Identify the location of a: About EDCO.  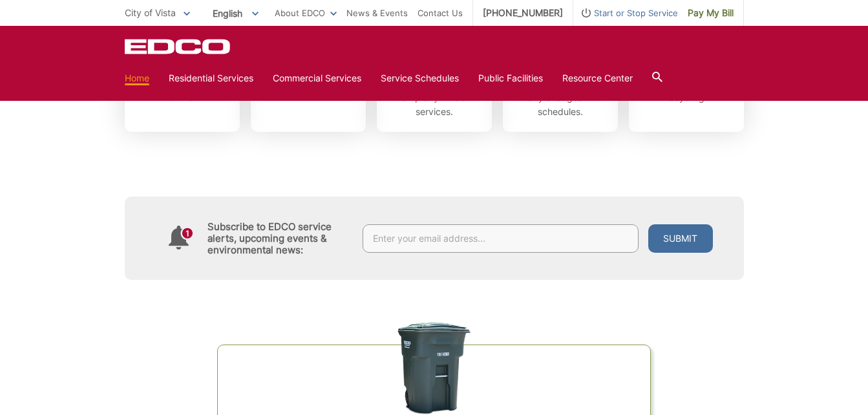
(306, 13).